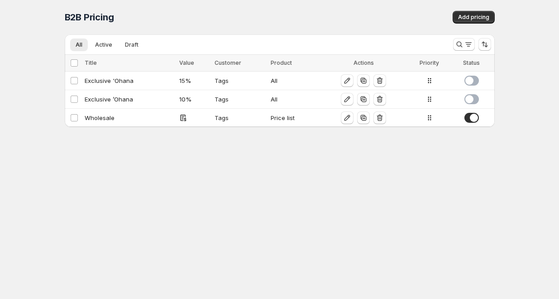 The image size is (559, 299). What do you see at coordinates (293, 118) in the screenshot?
I see `div: Price list` at bounding box center [293, 118].